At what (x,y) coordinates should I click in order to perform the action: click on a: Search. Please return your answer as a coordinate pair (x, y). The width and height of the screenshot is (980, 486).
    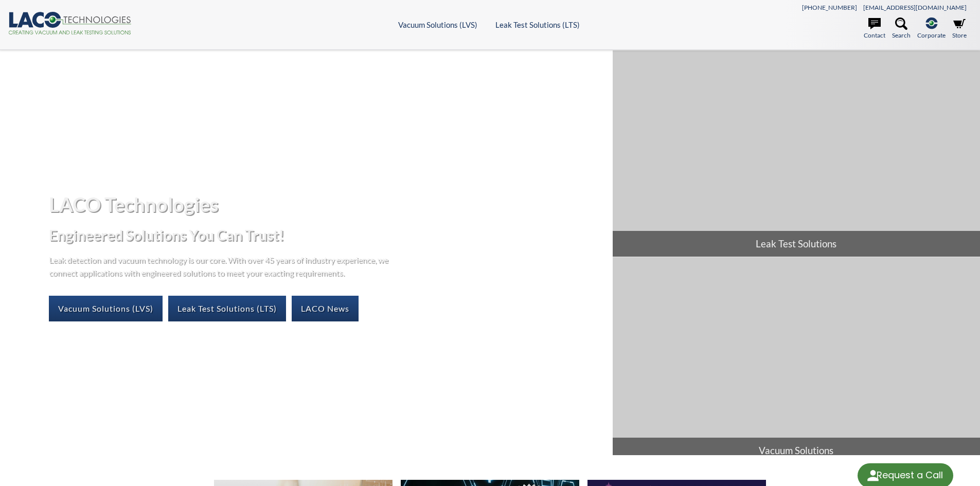
    Looking at the image, I should click on (902, 29).